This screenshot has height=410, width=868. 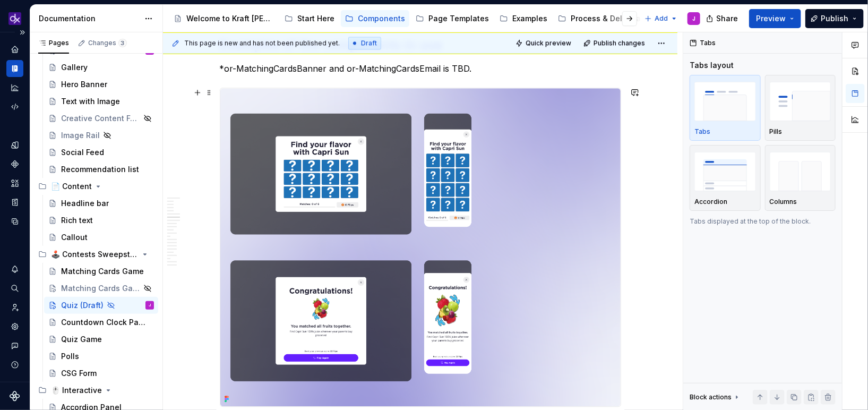 I want to click on div: Rich text, so click(x=77, y=221).